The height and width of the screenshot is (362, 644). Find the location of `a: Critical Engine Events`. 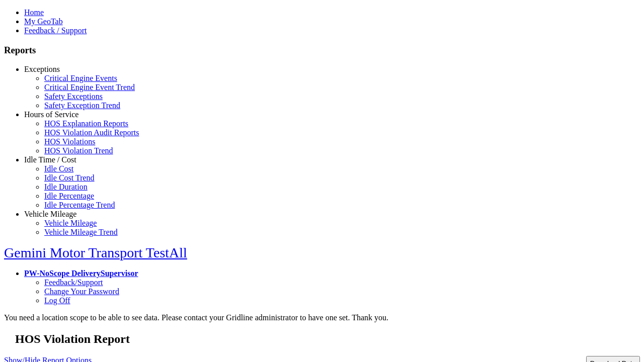

a: Critical Engine Events is located at coordinates (81, 78).